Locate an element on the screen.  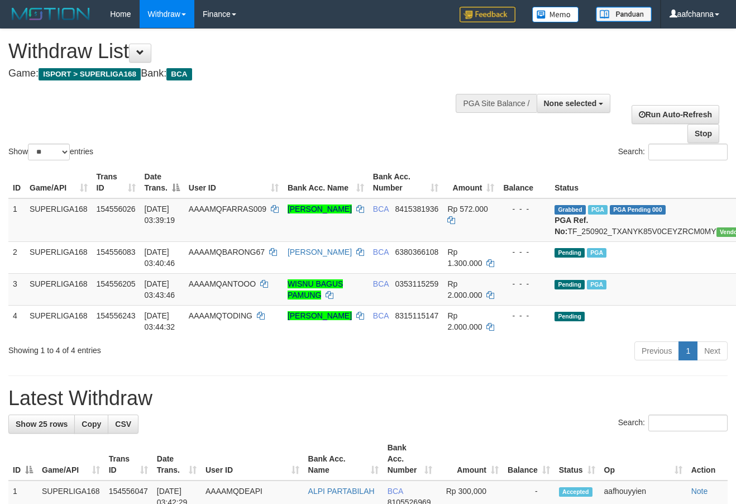
span: None selected is located at coordinates (570, 103).